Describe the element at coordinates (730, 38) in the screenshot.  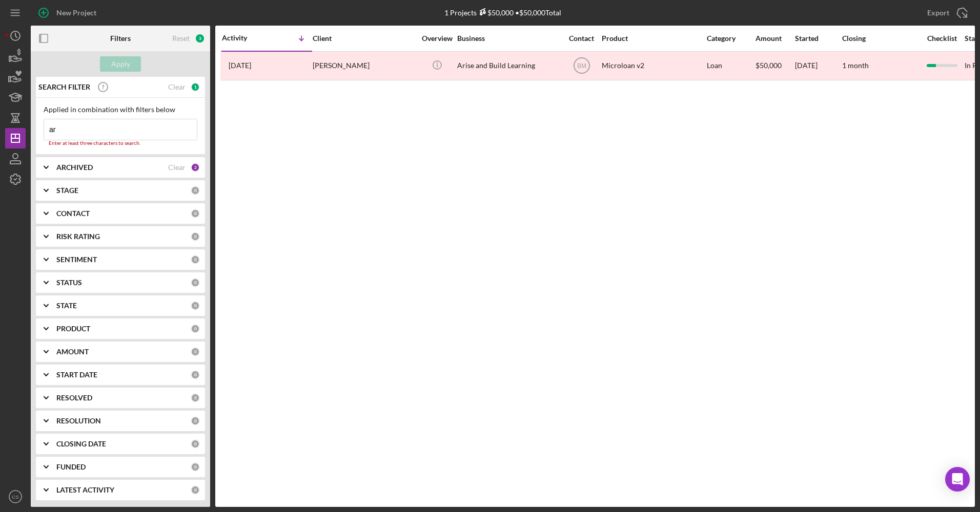
I see `div: Category` at that location.